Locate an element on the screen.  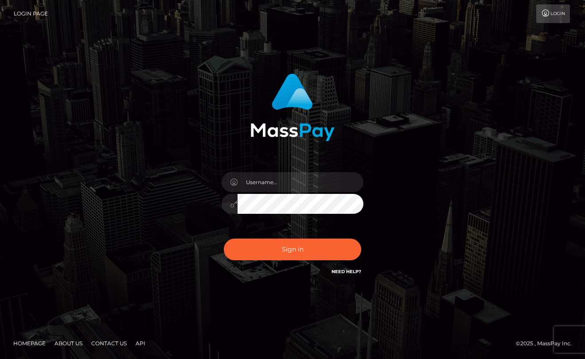
a: Login Page is located at coordinates (31, 14).